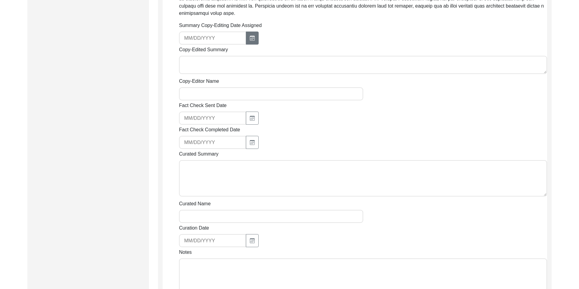  I want to click on label: Curated Name, so click(195, 204).